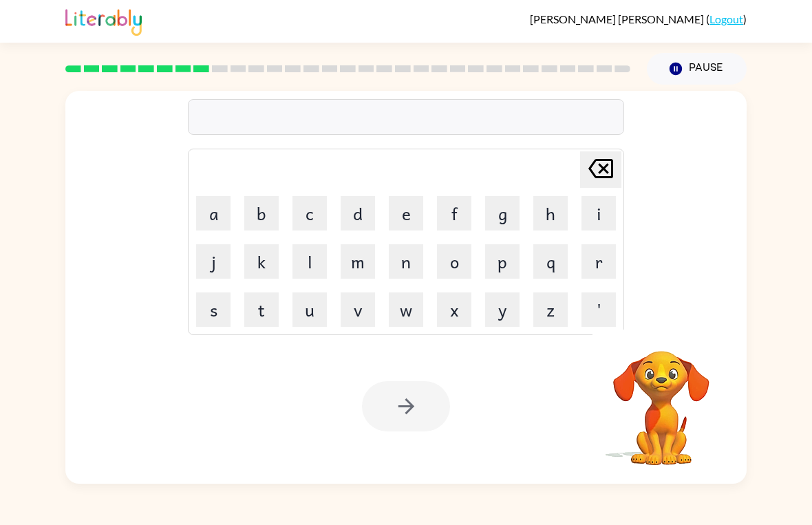  Describe the element at coordinates (599, 213) in the screenshot. I see `button: i` at that location.